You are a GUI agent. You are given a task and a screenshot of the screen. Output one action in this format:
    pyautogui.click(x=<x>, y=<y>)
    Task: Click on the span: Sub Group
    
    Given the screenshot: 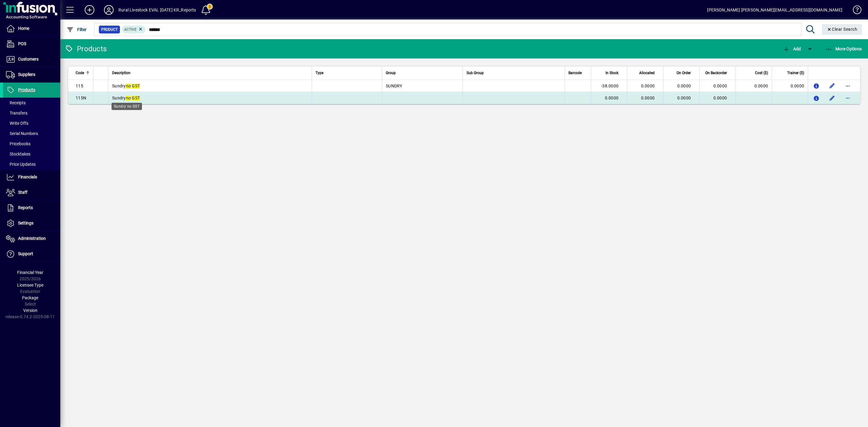 What is the action you would take?
    pyautogui.click(x=475, y=73)
    